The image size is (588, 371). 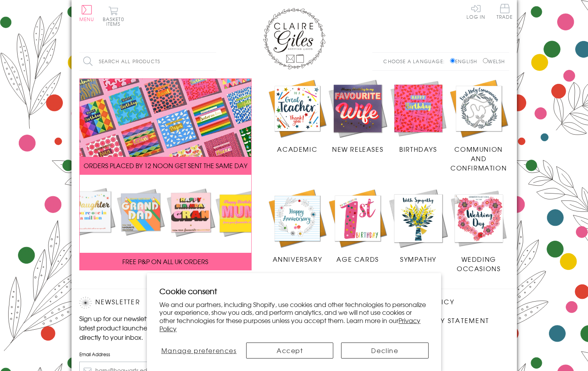 I want to click on a: Log In, so click(x=476, y=11).